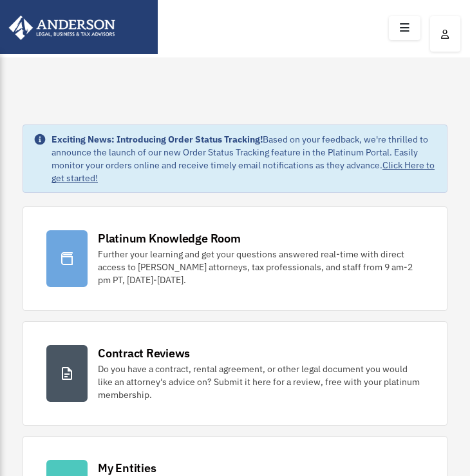 The width and height of the screenshot is (470, 476). Describe the element at coordinates (157, 139) in the screenshot. I see `strong: Exciting News: Introducing Order Status Tracking!` at that location.